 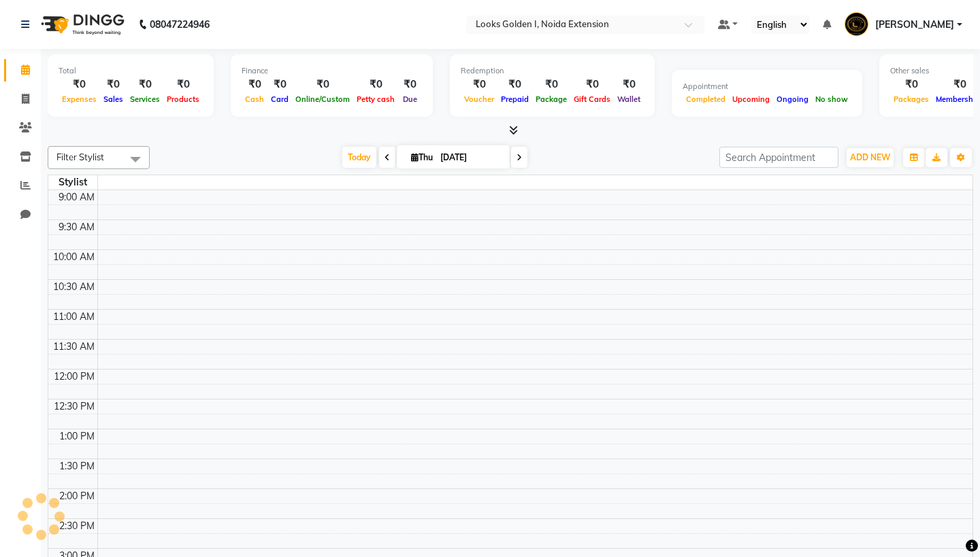 I want to click on img: logo, so click(x=81, y=24).